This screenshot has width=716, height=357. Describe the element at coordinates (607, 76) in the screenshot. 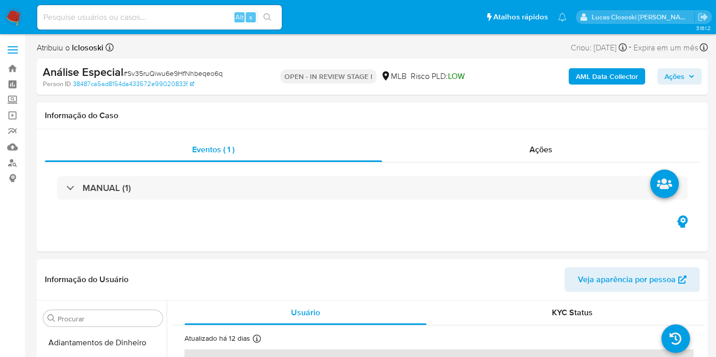

I see `b: AML Data Collector` at that location.